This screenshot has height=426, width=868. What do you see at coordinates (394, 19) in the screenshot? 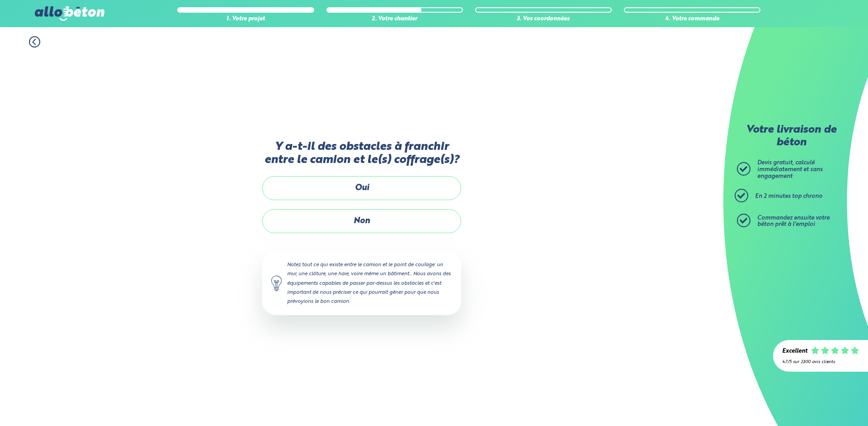
I see `div: 2. Votre chantier` at bounding box center [394, 19].